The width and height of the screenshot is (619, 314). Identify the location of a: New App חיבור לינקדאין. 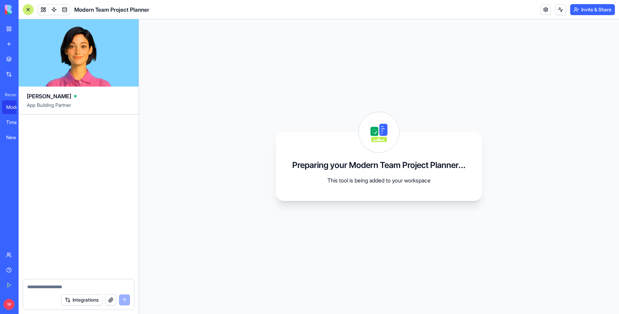
(16, 138).